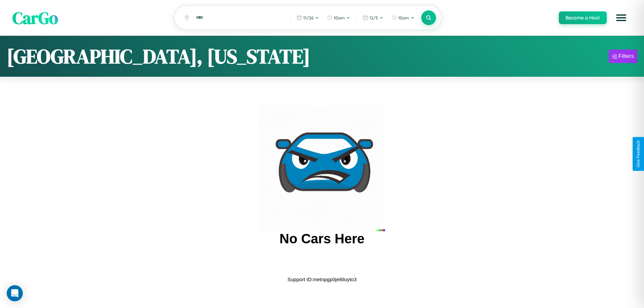 The width and height of the screenshot is (644, 308). I want to click on span: 11 / 26, so click(308, 18).